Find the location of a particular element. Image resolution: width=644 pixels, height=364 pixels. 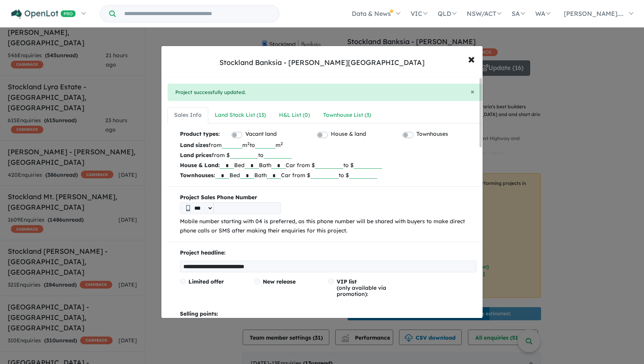

p: from $ to is located at coordinates (328, 155).